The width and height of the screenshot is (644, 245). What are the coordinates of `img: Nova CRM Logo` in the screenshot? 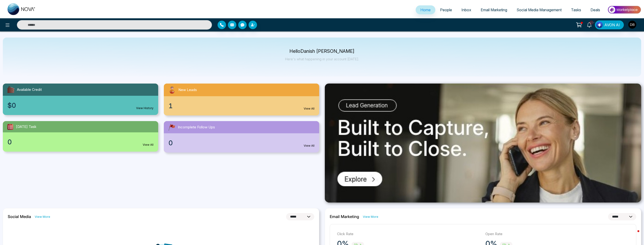 It's located at (21, 9).